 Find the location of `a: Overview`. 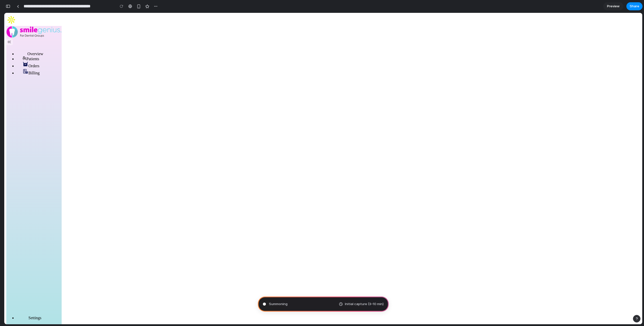

a: Overview is located at coordinates (31, 41).